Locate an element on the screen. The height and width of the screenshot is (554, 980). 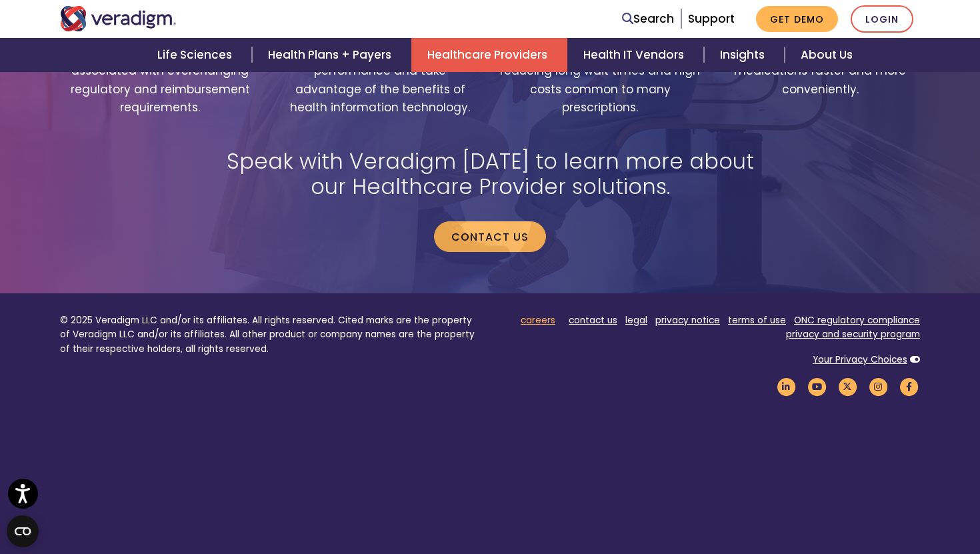
a: Veradigm Facebook Link is located at coordinates (908, 386).